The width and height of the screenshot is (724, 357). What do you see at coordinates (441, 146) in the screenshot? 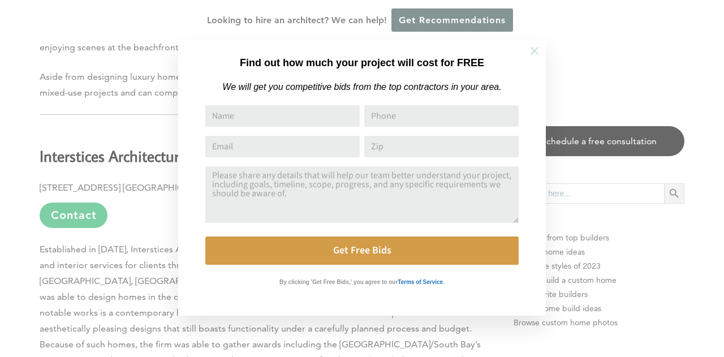
I see `input: Zip` at bounding box center [441, 146].